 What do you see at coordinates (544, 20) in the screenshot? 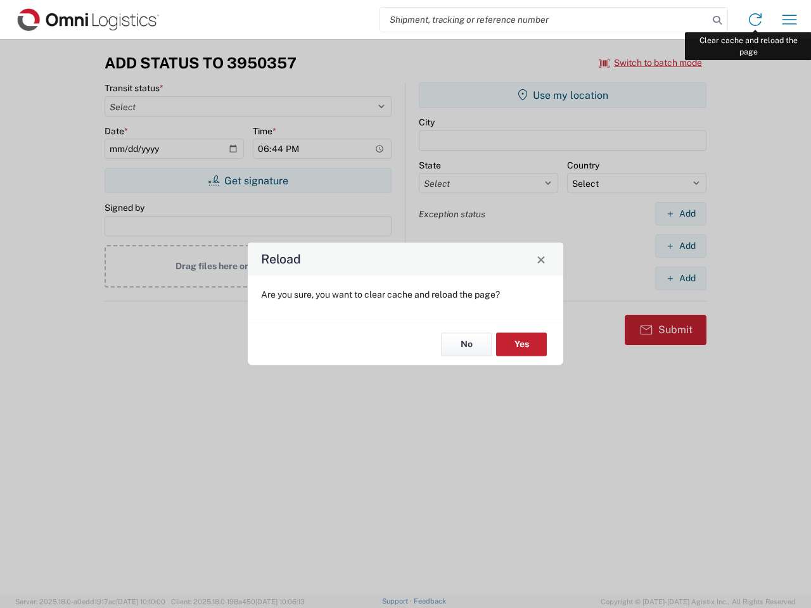
I see `input: Shipment, tracking or reference number` at bounding box center [544, 20].